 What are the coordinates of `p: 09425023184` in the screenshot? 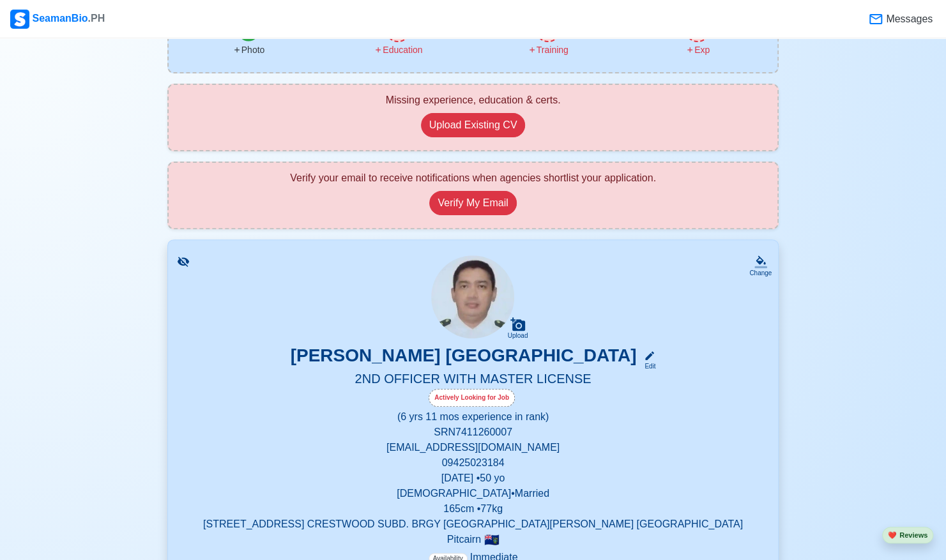 It's located at (473, 463).